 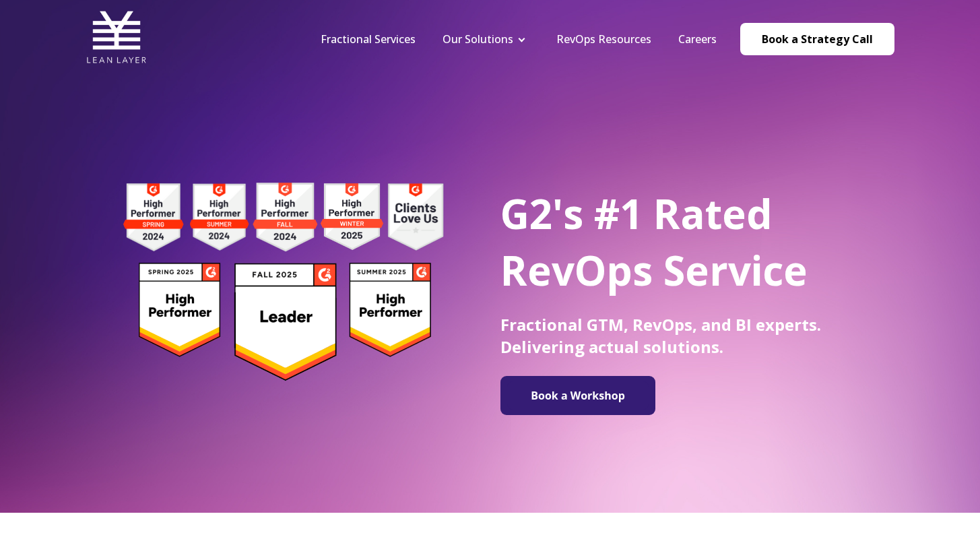 I want to click on a: Fractional Services, so click(x=368, y=39).